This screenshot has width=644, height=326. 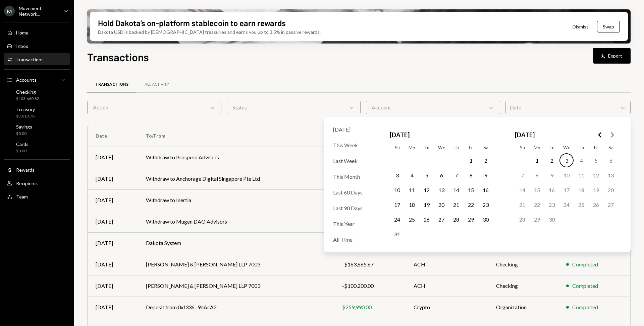 I want to click on button: Dismiss, so click(x=581, y=27).